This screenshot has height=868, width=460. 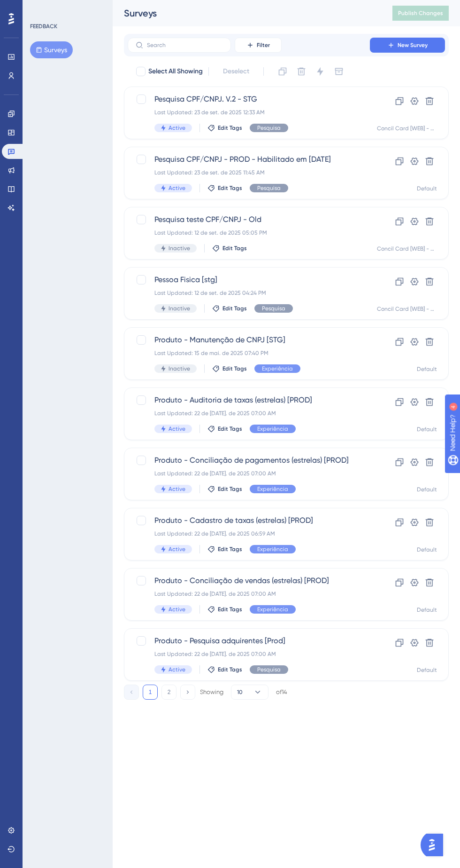 What do you see at coordinates (408, 45) in the screenshot?
I see `button: New Survey` at bounding box center [408, 45].